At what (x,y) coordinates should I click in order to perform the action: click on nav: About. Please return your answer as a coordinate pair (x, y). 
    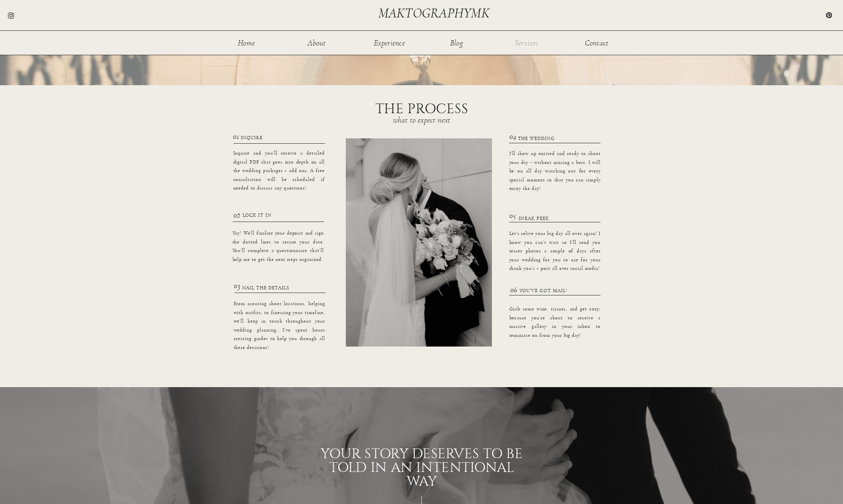
    Looking at the image, I should click on (317, 42).